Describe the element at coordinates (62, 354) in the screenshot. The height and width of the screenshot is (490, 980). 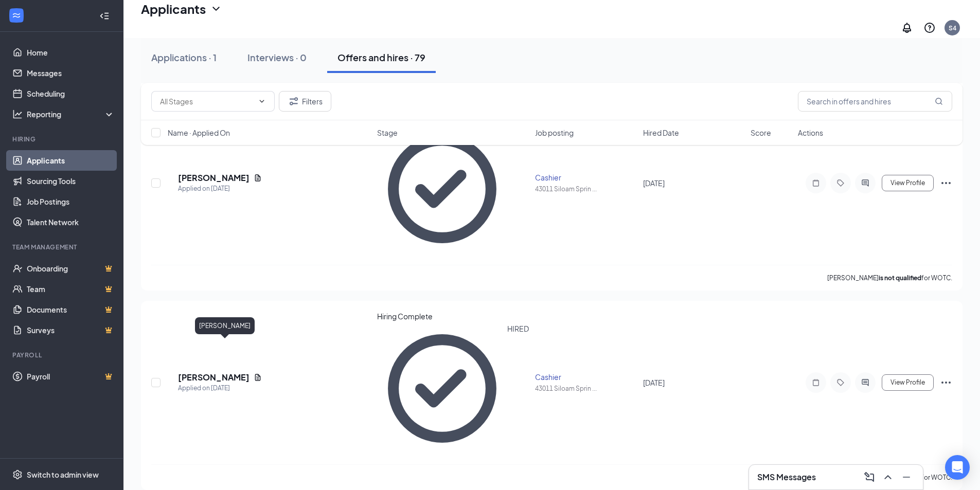
I see `div: Payroll` at that location.